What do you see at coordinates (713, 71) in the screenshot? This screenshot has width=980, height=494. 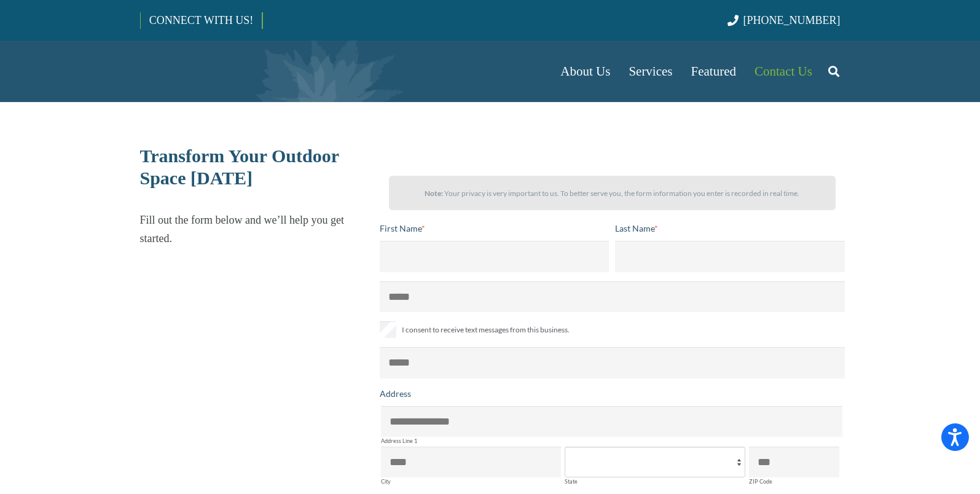 I see `a: Featured` at bounding box center [713, 71].